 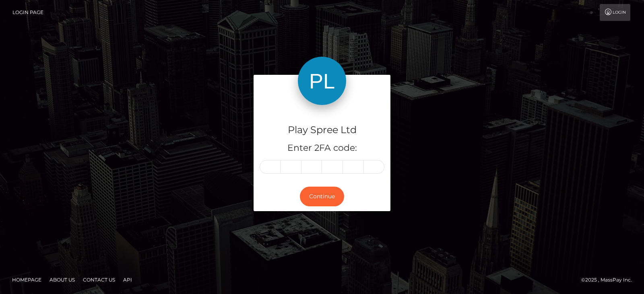 What do you see at coordinates (322, 81) in the screenshot?
I see `img: Play Spree Ltd` at bounding box center [322, 81].